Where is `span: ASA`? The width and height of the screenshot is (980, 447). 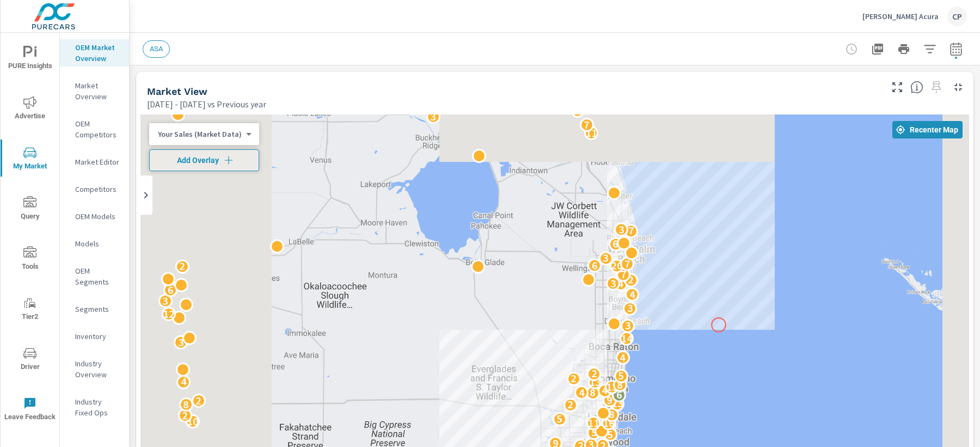 span: ASA is located at coordinates (156, 48).